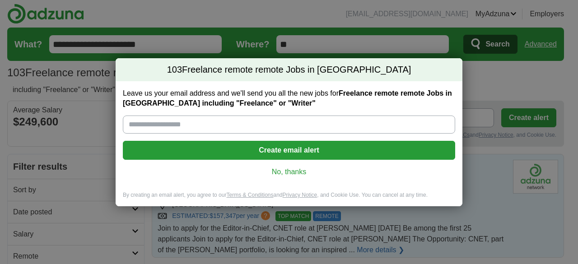 The width and height of the screenshot is (578, 264). Describe the element at coordinates (289, 98) in the screenshot. I see `label: Leave us your email address and we'll send you all the new jobs for` at that location.